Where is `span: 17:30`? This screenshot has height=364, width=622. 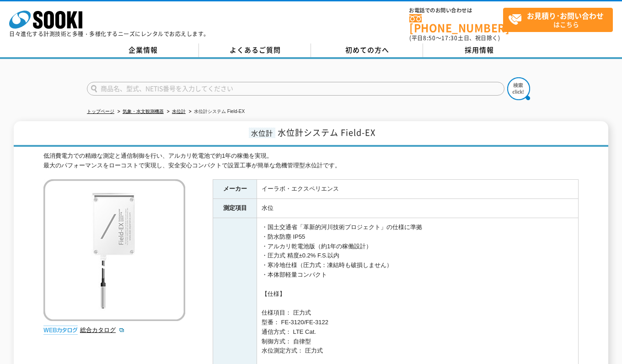
span: 17:30 is located at coordinates (450, 38).